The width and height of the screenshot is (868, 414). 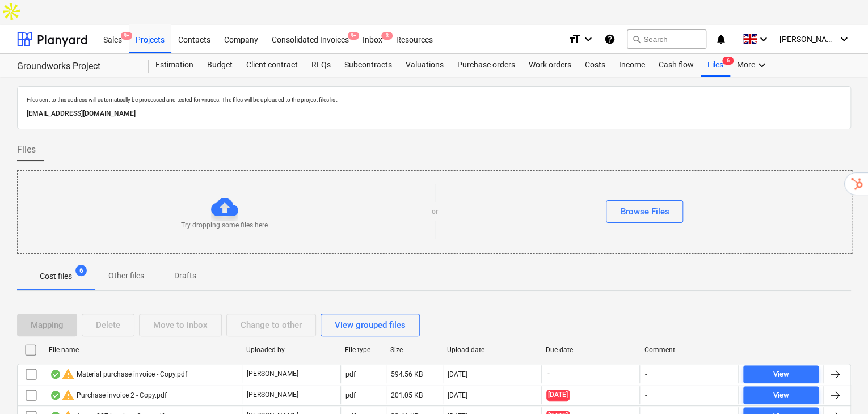 What do you see at coordinates (143, 350) in the screenshot?
I see `div: File name` at bounding box center [143, 350].